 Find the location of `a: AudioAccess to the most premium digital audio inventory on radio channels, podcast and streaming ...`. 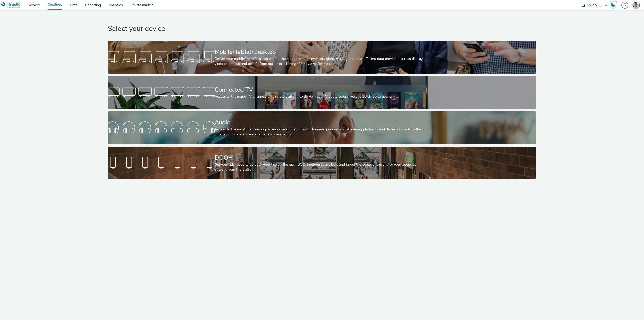

a: AudioAccess to the most premium digital audio inventory on radio channels, podcast and streaming ... is located at coordinates (322, 128).